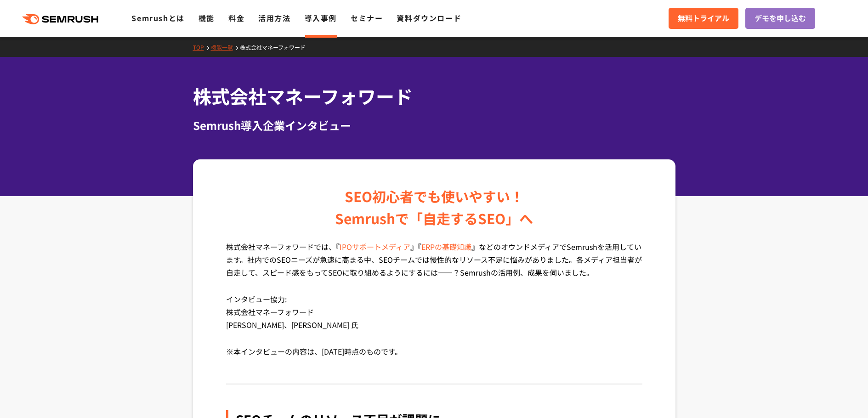 This screenshot has width=868, height=418. What do you see at coordinates (225, 47) in the screenshot?
I see `a: 機能一覧` at bounding box center [225, 47].